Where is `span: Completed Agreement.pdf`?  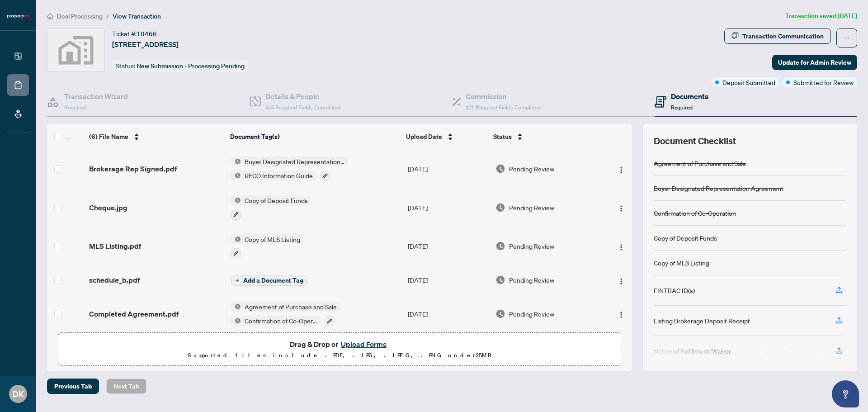 span: Completed Agreement.pdf is located at coordinates (134, 314).